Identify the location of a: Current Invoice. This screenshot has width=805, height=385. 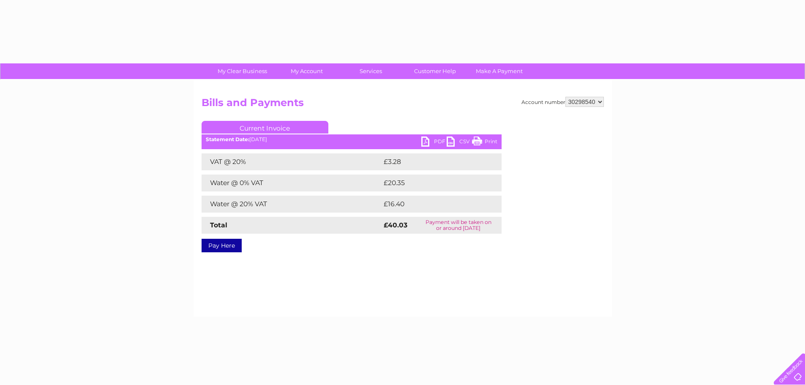
(265, 127).